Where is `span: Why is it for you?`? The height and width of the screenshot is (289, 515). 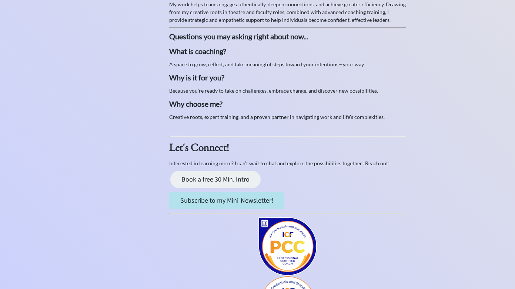
span: Why is it for you? is located at coordinates (197, 77).